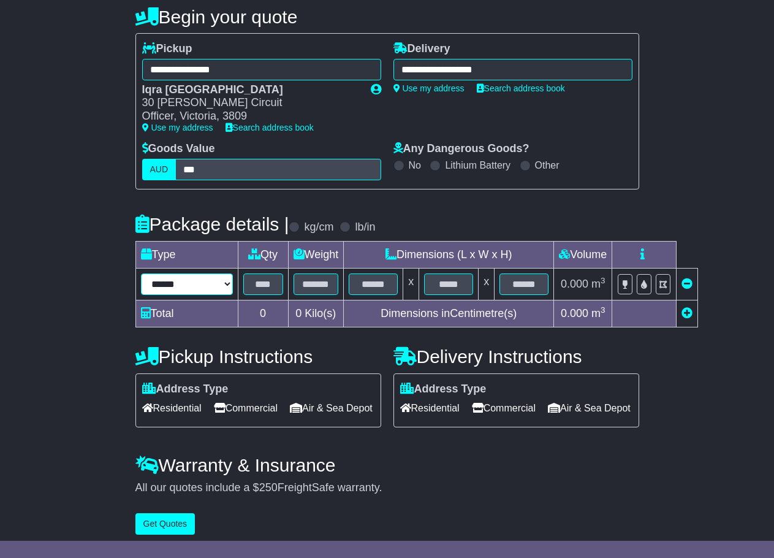 Image resolution: width=774 pixels, height=558 pixels. What do you see at coordinates (415, 165) in the screenshot?
I see `label: No` at bounding box center [415, 165].